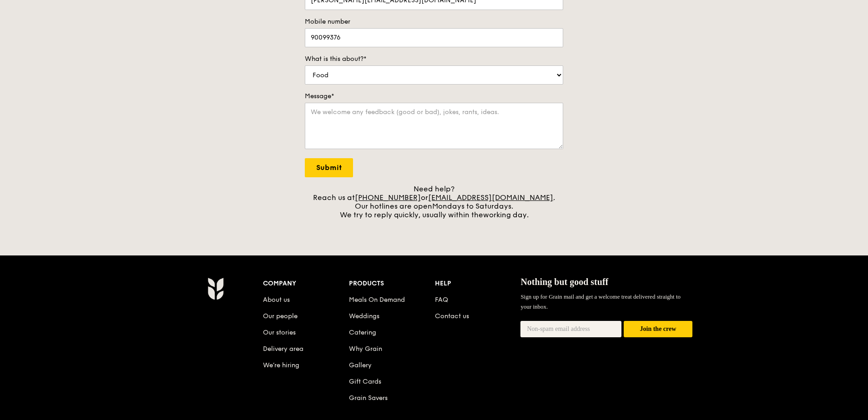 The image size is (868, 420). Describe the element at coordinates (452, 316) in the screenshot. I see `a: Contact us` at that location.